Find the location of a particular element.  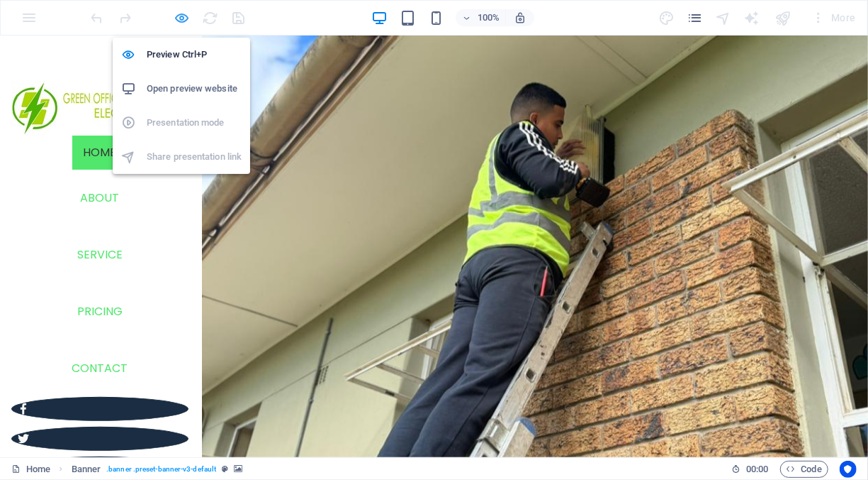

h6: 100% is located at coordinates (489, 17).